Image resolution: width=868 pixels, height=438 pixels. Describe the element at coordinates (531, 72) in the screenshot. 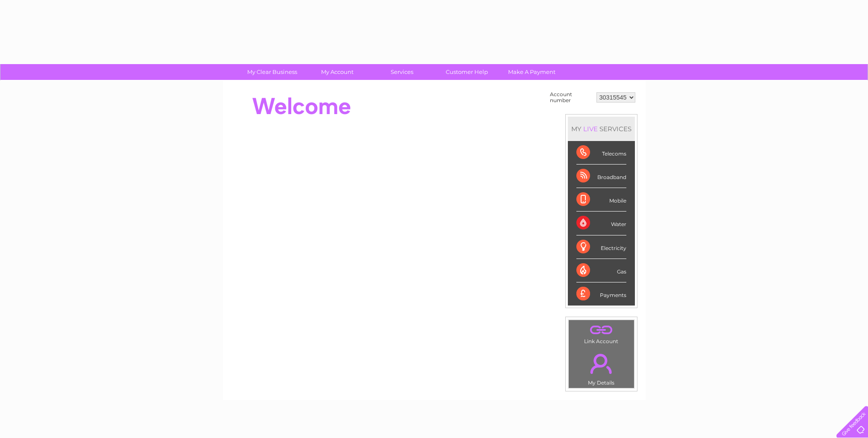

I see `a: Make A Payment` at that location.